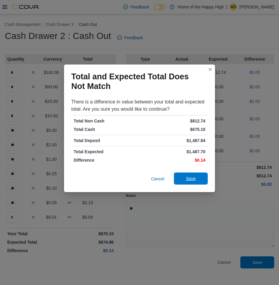 Image resolution: width=279 pixels, height=285 pixels. I want to click on span: Cancel, so click(158, 179).